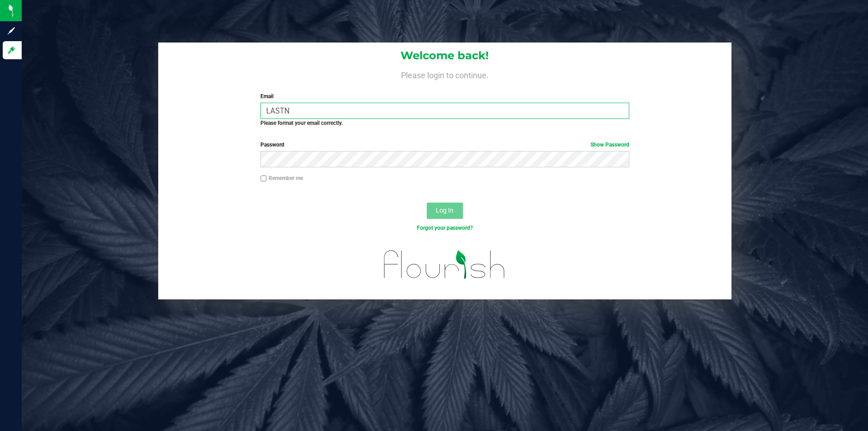  What do you see at coordinates (272, 145) in the screenshot?
I see `span: Password` at bounding box center [272, 145].